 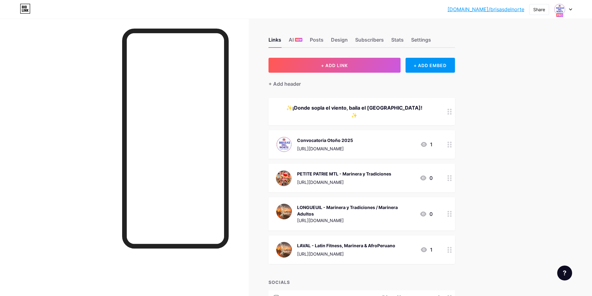 I want to click on span: + ADD LINK, so click(x=334, y=65).